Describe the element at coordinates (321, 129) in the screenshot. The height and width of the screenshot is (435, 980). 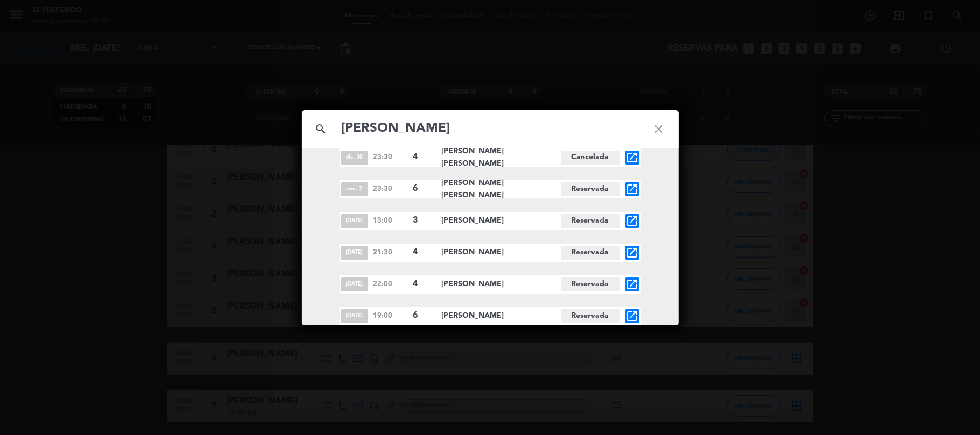
I see `i: search` at that location.